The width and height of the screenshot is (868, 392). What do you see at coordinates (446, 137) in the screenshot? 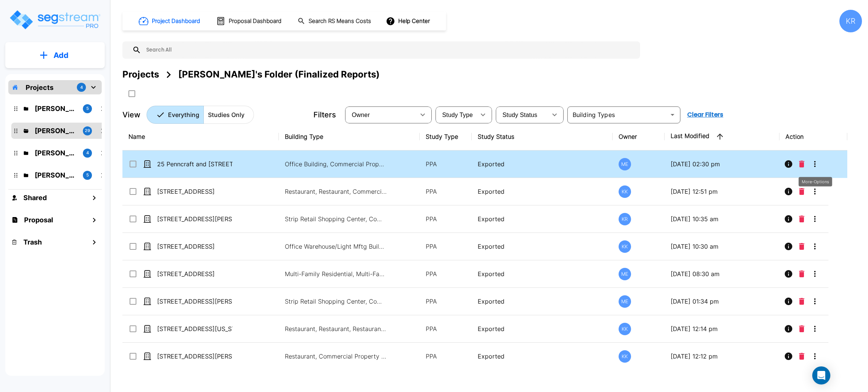
I see `th: Study Type` at bounding box center [446, 137].